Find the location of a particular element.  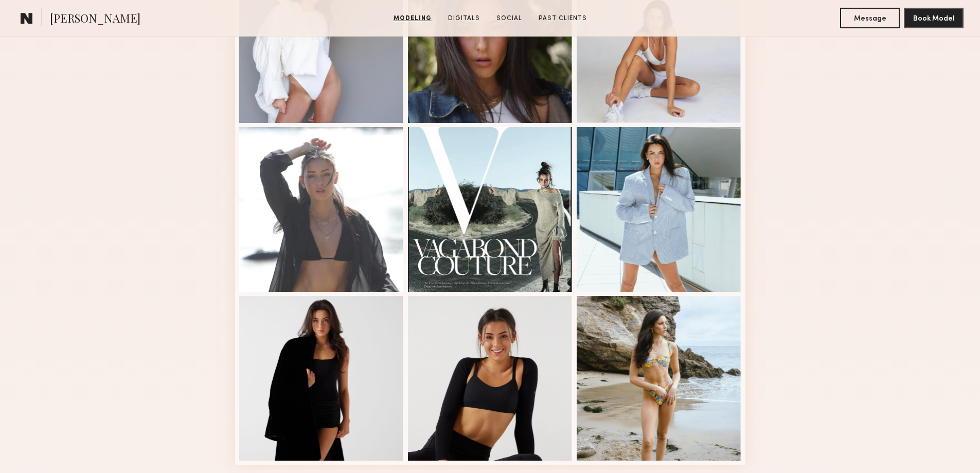

a: Digitals is located at coordinates (464, 19).